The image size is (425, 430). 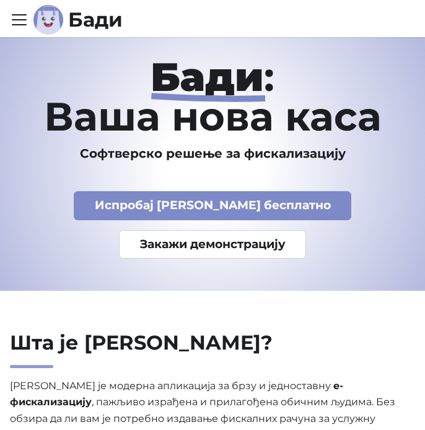 What do you see at coordinates (212, 97) in the screenshot?
I see `h1: : Ваша нова каса` at bounding box center [212, 97].